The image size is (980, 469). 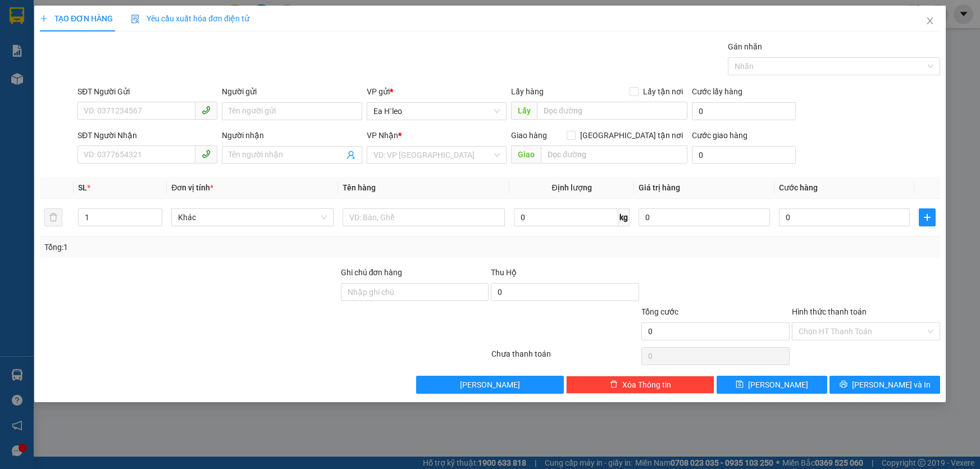 What do you see at coordinates (252, 217) in the screenshot?
I see `span: Khác` at bounding box center [252, 217].